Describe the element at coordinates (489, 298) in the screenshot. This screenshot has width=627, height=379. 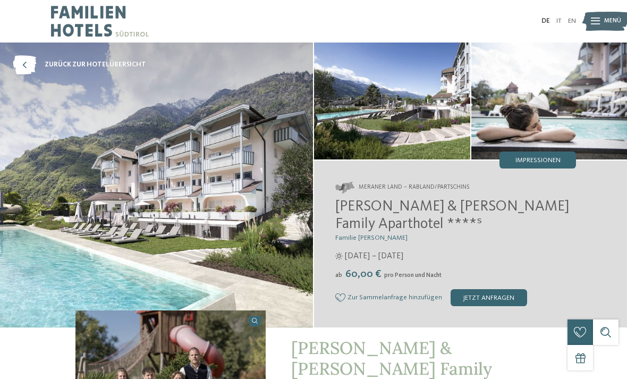
I see `div: jetzt anfragen` at that location.